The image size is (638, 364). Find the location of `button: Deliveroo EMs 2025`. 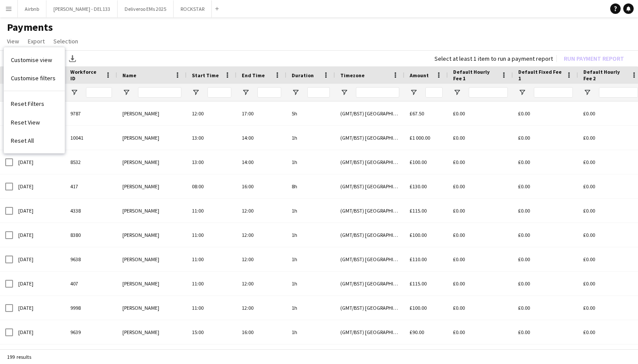

button: Deliveroo EMs 2025 is located at coordinates (145, 9).